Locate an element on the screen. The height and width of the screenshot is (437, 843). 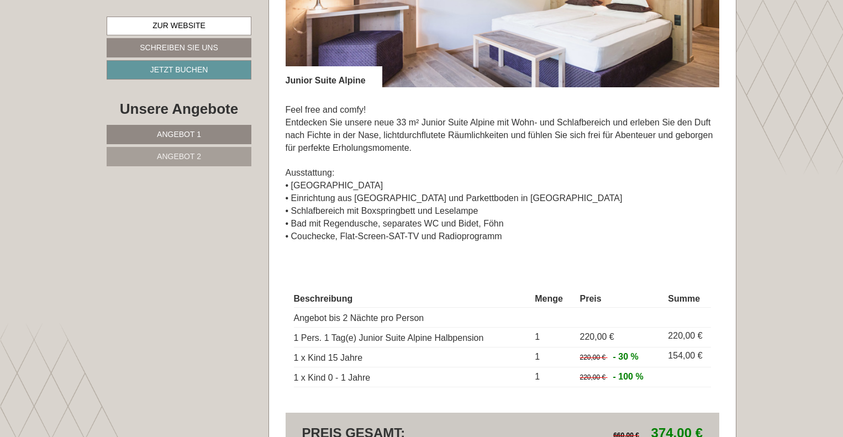
th: Summe is located at coordinates (687, 299).